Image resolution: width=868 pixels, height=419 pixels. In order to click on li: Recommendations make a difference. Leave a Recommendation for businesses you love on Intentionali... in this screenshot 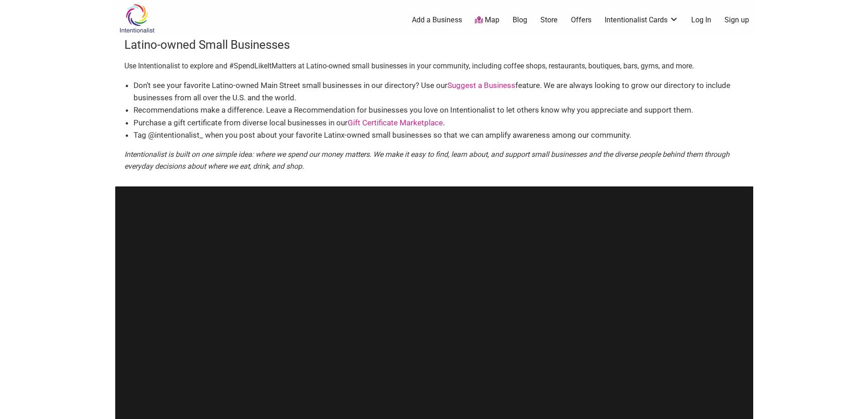, I will do `click(439, 110)`.